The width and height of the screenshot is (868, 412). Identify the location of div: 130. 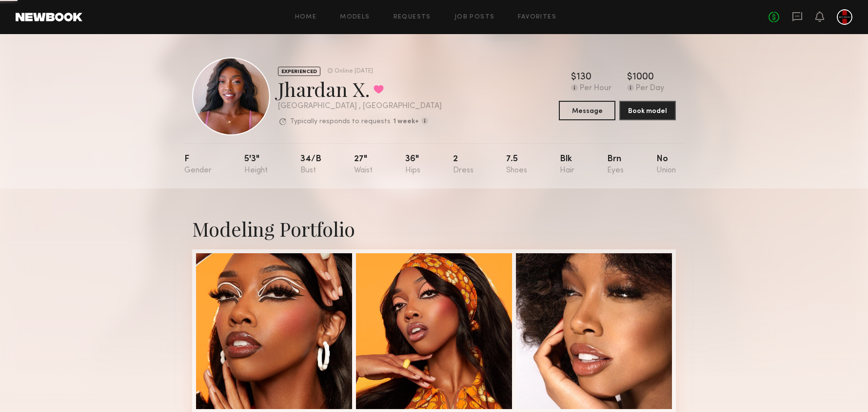
(583, 77).